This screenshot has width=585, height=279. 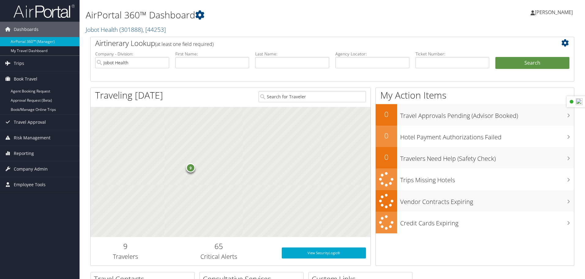 What do you see at coordinates (125, 256) in the screenshot?
I see `h3: Travelers` at bounding box center [125, 256].